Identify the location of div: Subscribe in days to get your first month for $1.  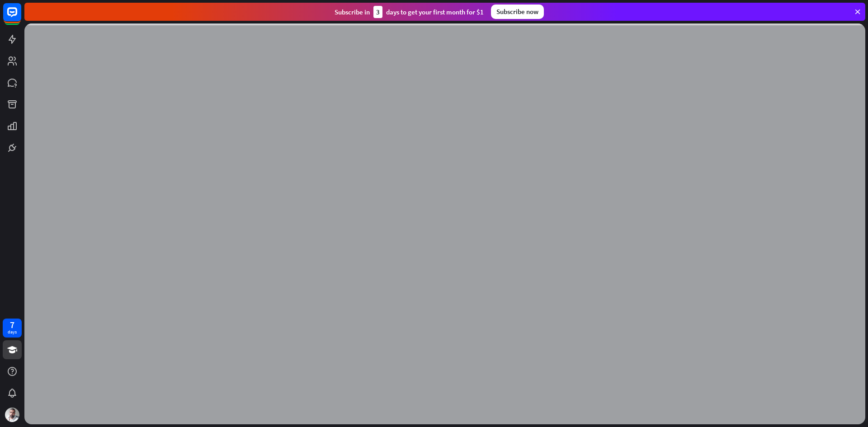
(409, 11).